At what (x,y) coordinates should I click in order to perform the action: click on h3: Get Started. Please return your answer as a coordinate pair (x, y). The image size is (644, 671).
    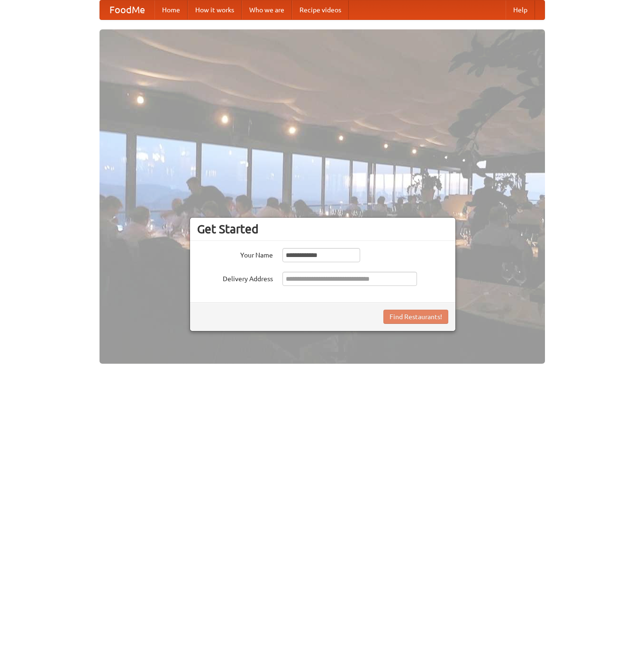
    Looking at the image, I should click on (323, 229).